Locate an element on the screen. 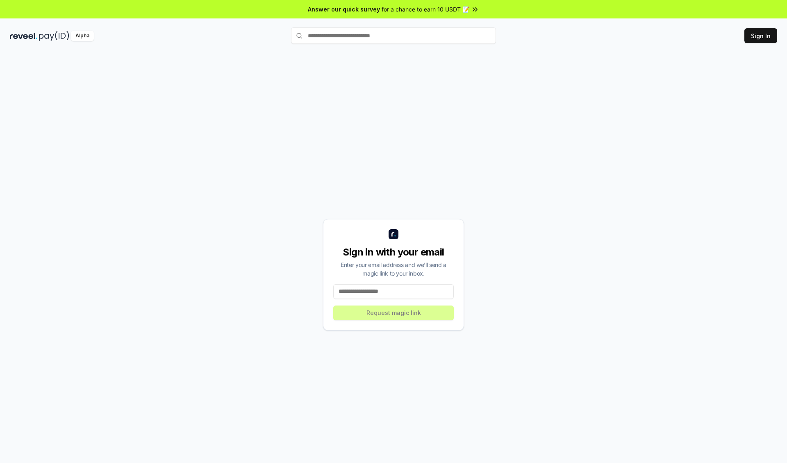  span: Answer our quick survey is located at coordinates (344, 9).